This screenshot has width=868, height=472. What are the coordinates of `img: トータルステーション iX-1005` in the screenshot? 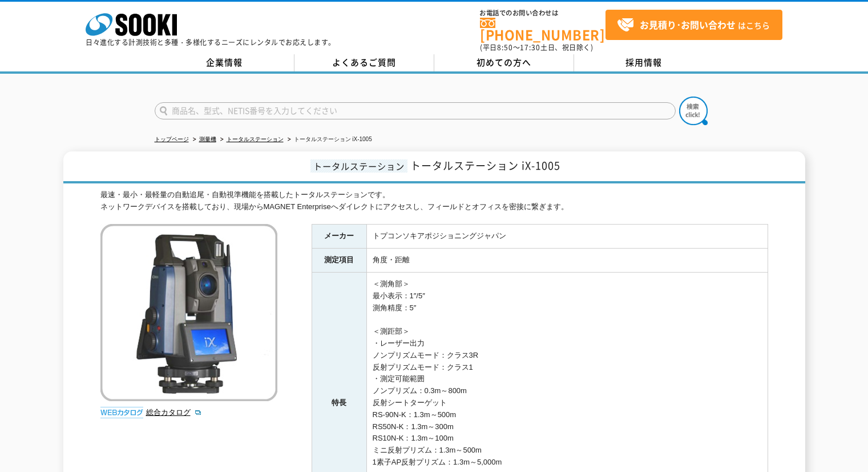 It's located at (189, 313).